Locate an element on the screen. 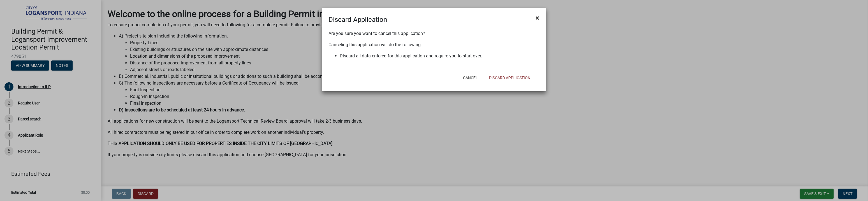 The width and height of the screenshot is (868, 201). li: Discard all data entered for this application and require you to start over. is located at coordinates (440, 56).